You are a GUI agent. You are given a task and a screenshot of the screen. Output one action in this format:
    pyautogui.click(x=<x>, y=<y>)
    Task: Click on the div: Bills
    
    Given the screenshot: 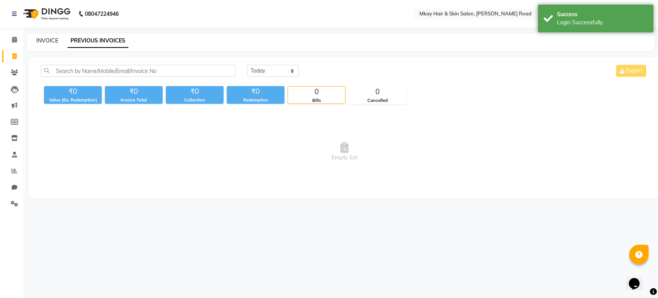 What is the action you would take?
    pyautogui.click(x=317, y=100)
    